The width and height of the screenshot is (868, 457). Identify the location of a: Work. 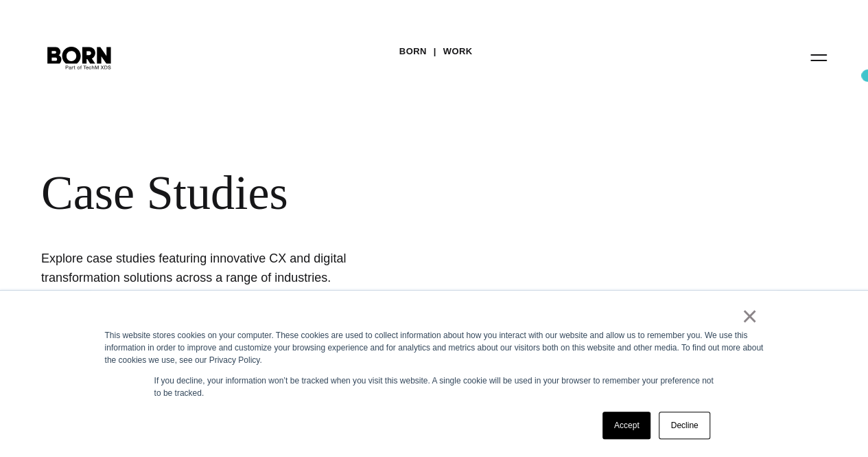
(458, 51).